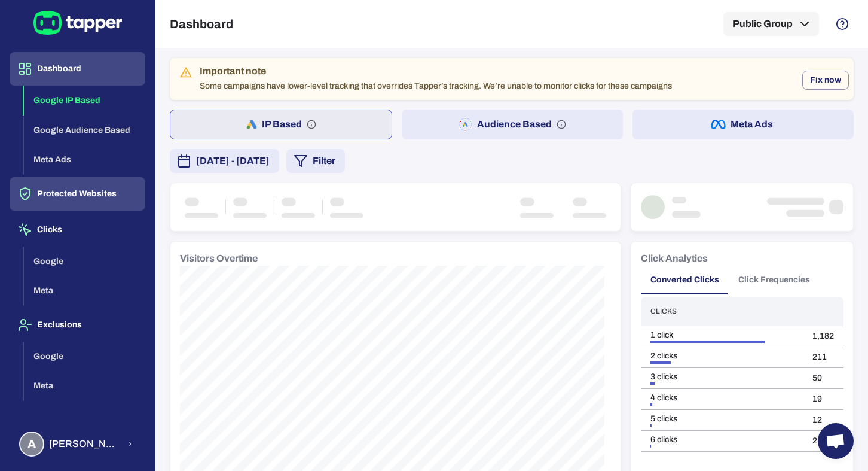  Describe the element at coordinates (77, 68) in the screenshot. I see `a: Dashboard` at that location.